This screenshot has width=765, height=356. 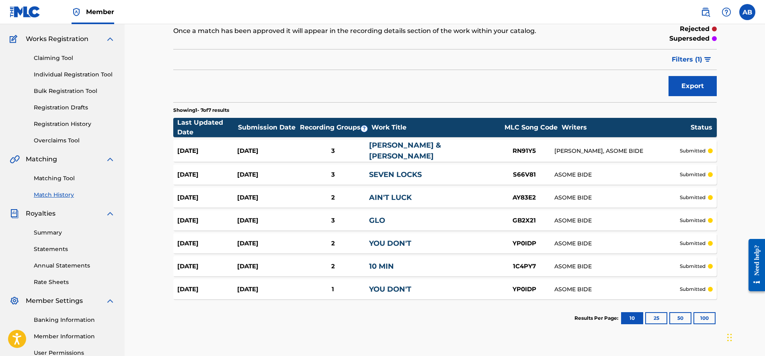 I want to click on div: Chat Widget, so click(x=745, y=336).